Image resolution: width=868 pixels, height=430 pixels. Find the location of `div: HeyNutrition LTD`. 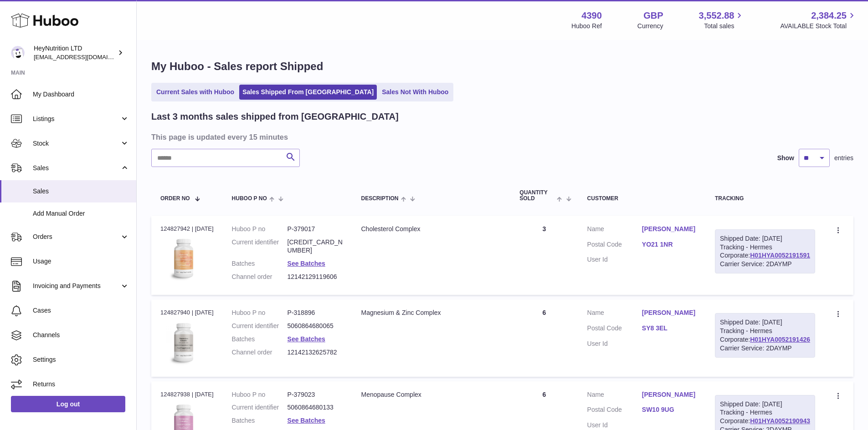

div: HeyNutrition LTD is located at coordinates (75, 53).